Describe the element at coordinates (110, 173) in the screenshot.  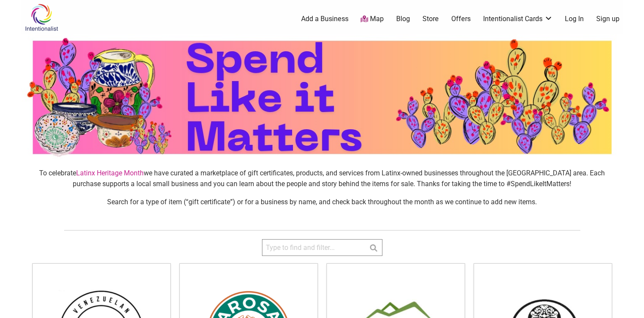
I see `a: Latinx Heritage Month` at that location.